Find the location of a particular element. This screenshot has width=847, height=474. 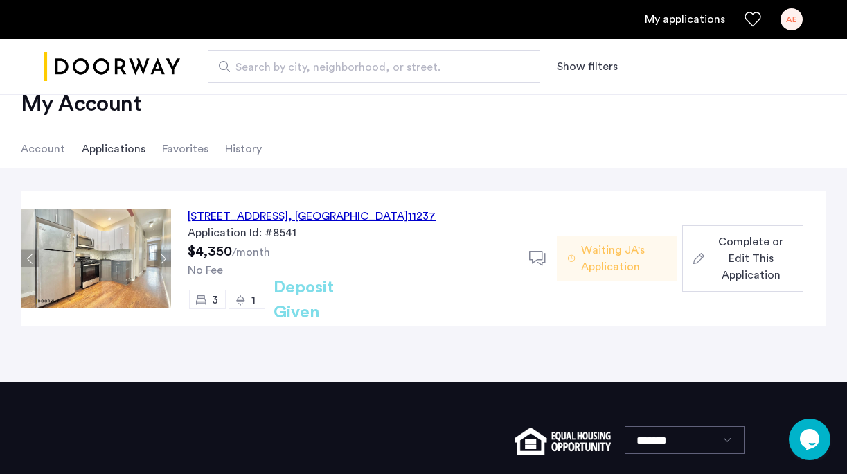

span: $4,350 is located at coordinates (210, 251).